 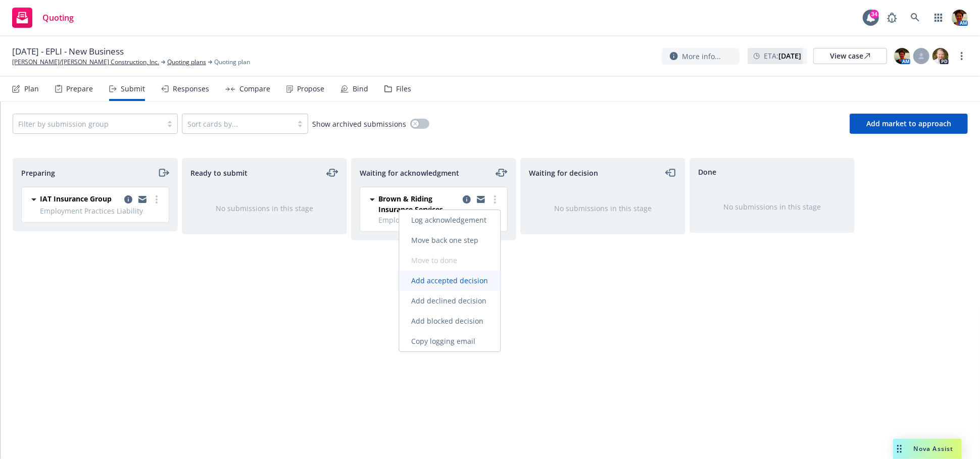 What do you see at coordinates (311, 89) in the screenshot?
I see `div: Propose` at bounding box center [311, 89].